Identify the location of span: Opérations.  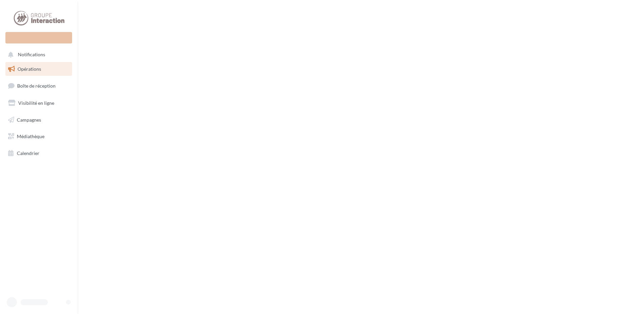
(29, 68).